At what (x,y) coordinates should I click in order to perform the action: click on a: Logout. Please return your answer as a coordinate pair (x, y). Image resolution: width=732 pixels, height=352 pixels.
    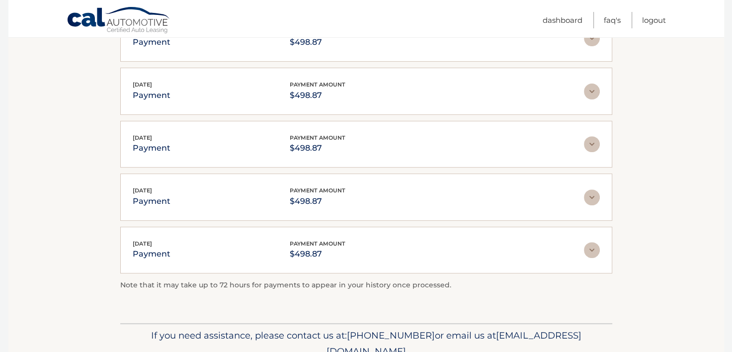
    Looking at the image, I should click on (654, 20).